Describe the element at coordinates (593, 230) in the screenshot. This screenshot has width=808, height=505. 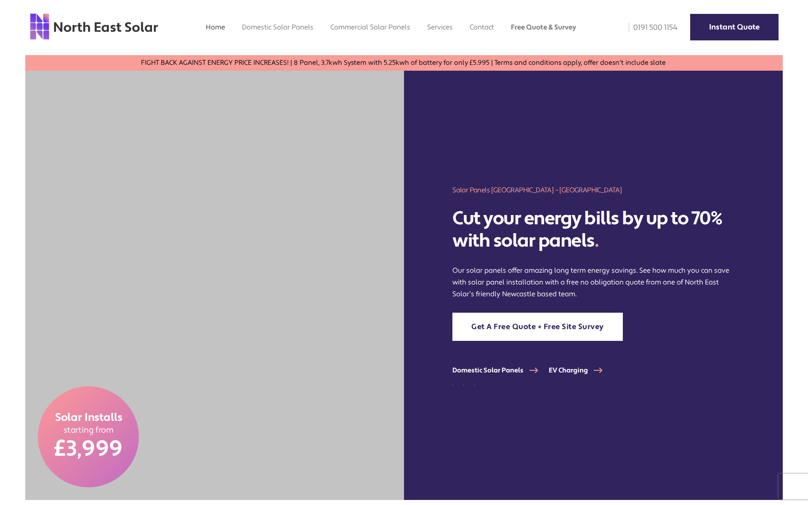
I see `h2: Cut your energy bills by up to 70% with solar panels` at that location.